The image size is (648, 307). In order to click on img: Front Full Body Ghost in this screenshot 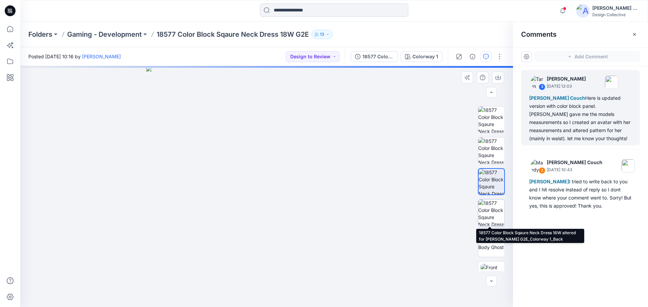, I will do `click(492, 275)`.